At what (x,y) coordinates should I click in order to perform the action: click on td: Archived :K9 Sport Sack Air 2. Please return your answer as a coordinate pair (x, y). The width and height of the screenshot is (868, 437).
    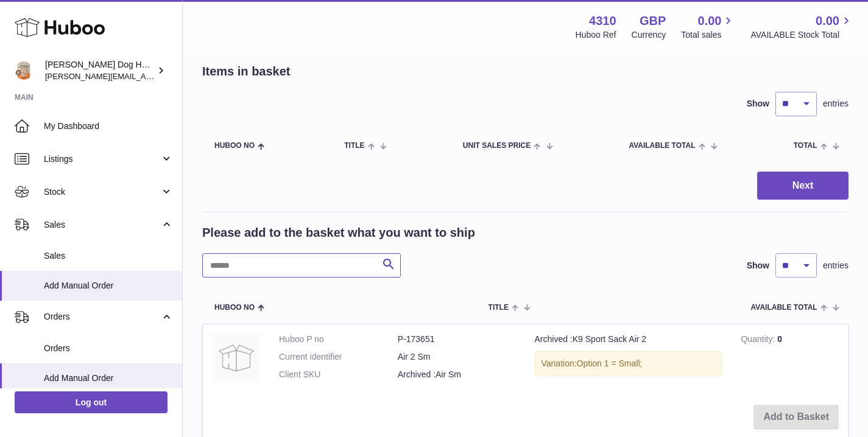
    Looking at the image, I should click on (628, 360).